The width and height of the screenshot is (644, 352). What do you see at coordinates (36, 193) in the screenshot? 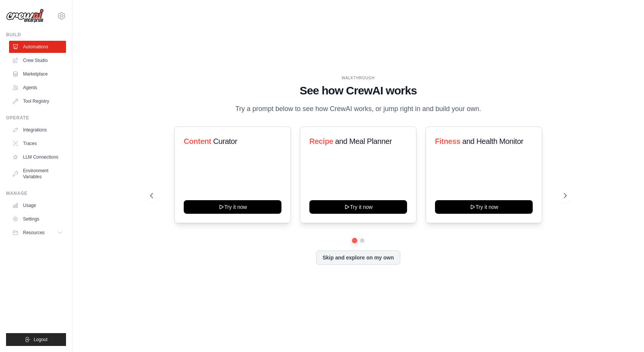
I see `div: Manage` at bounding box center [36, 193].